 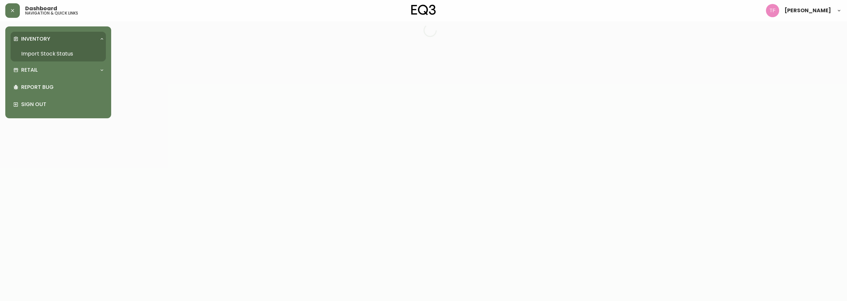 I want to click on a: Import Stock Status, so click(x=58, y=54).